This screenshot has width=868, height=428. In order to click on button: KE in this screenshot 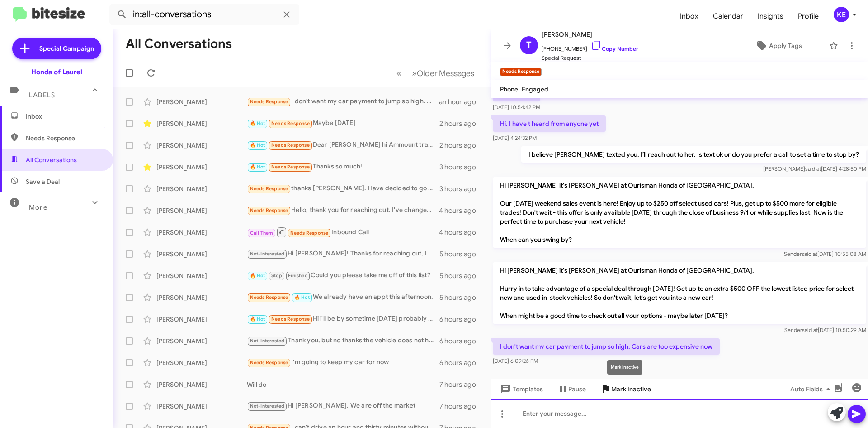, I will do `click(842, 14)`.